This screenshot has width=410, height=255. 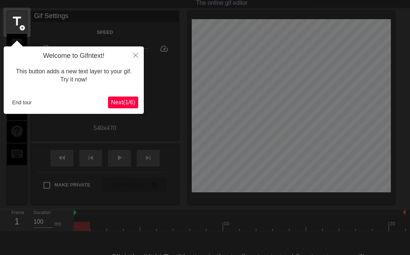 I want to click on button: Close, so click(x=136, y=55).